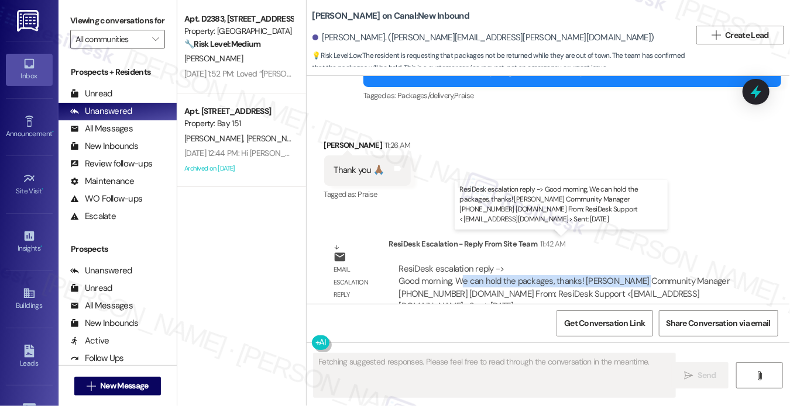 The height and width of the screenshot is (406, 790). What do you see at coordinates (718, 323) in the screenshot?
I see `span: Share Conversation via email` at bounding box center [718, 323].